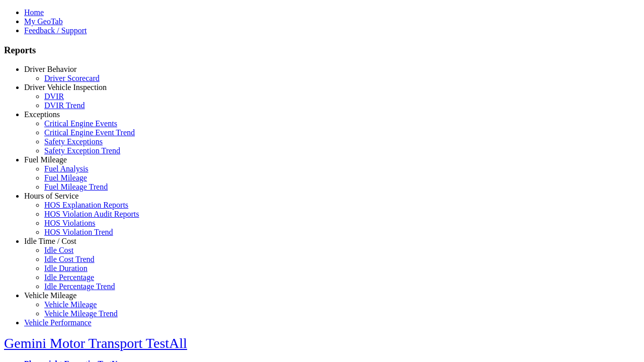  I want to click on a: Critical Engine Events, so click(81, 123).